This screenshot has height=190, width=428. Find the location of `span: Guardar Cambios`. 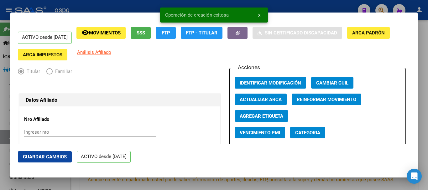

span: Guardar Cambios is located at coordinates (45, 157).